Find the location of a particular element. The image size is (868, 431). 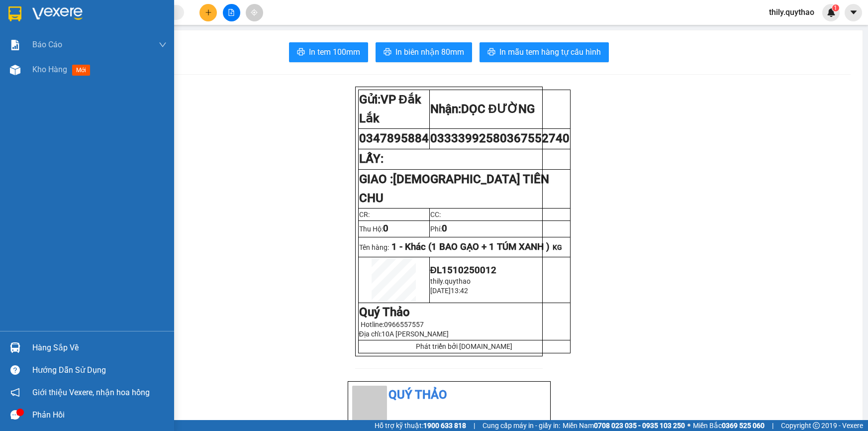

span: 0367552740 is located at coordinates (535, 138).